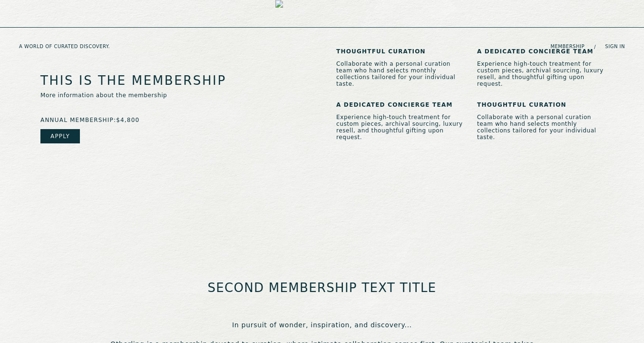  I want to click on h5: A WORLD OF CURATED DISCOVERY., so click(83, 47).